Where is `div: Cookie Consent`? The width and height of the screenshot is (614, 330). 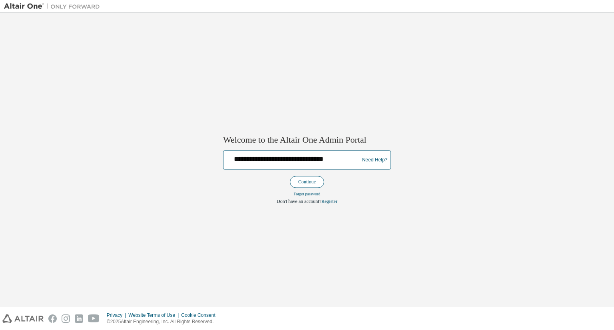
div: Cookie Consent is located at coordinates (200, 316).